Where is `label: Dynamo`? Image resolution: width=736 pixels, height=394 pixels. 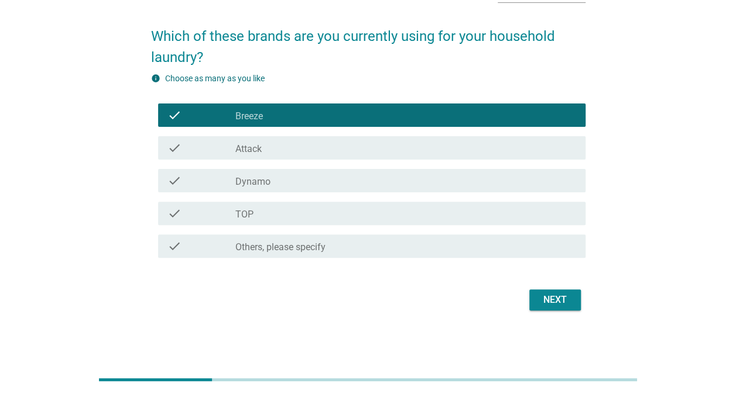 label: Dynamo is located at coordinates (253, 182).